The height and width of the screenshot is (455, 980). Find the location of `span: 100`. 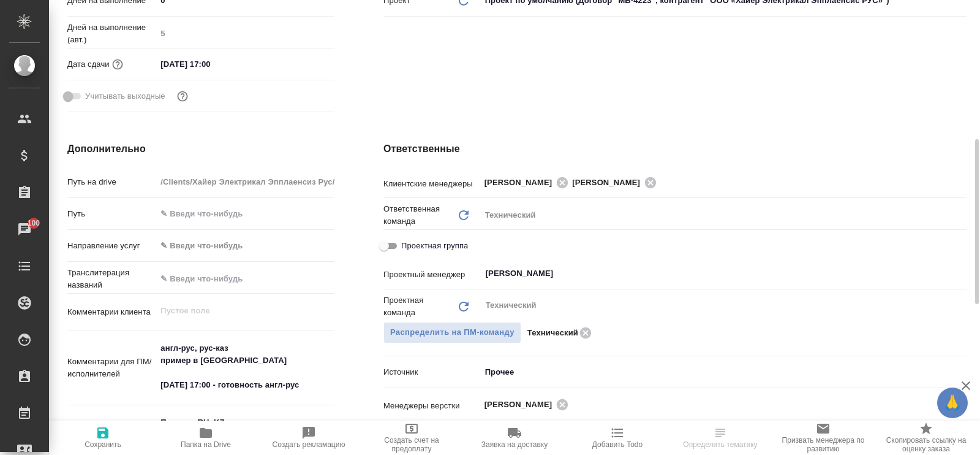

span: 100 is located at coordinates (33, 223).